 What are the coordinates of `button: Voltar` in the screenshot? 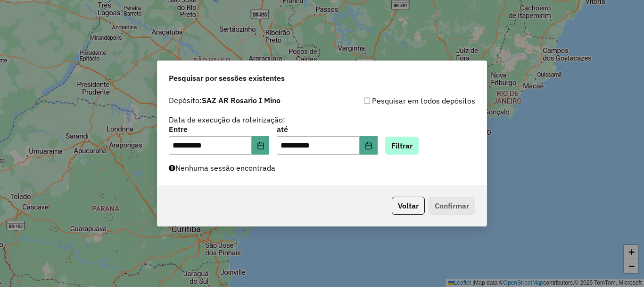 It's located at (409, 206).